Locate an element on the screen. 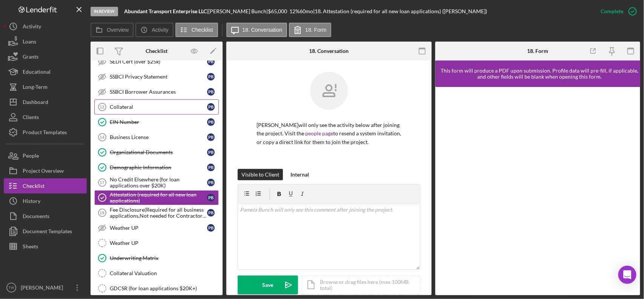  div: Long-Term is located at coordinates (35, 87).